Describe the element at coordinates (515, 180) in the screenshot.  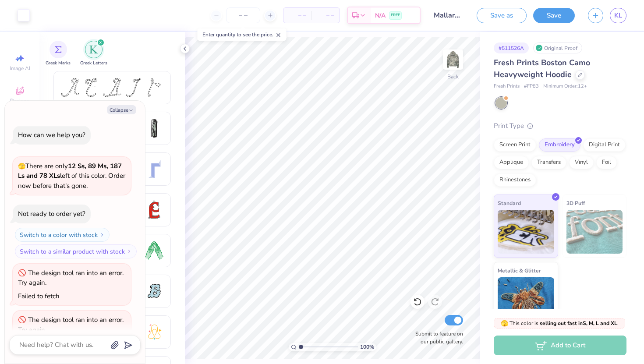
I see `div: Rhinestones` at that location.